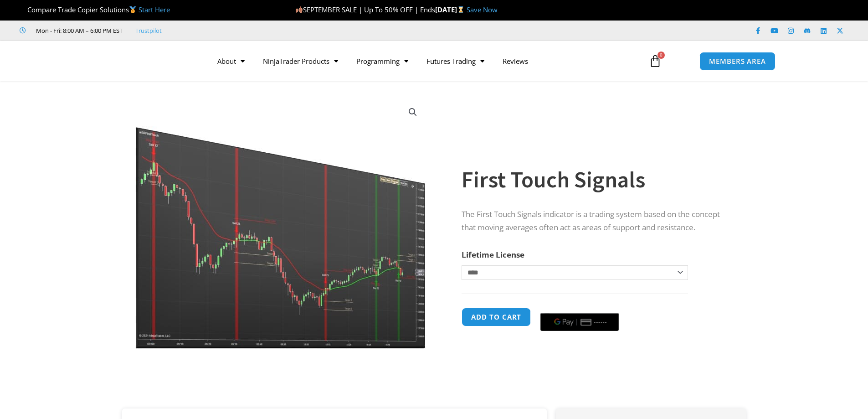 This screenshot has height=419, width=868. I want to click on p: The First Touch Signals indicator is a trading system based on the concept that moving averages o..., so click(595, 221).